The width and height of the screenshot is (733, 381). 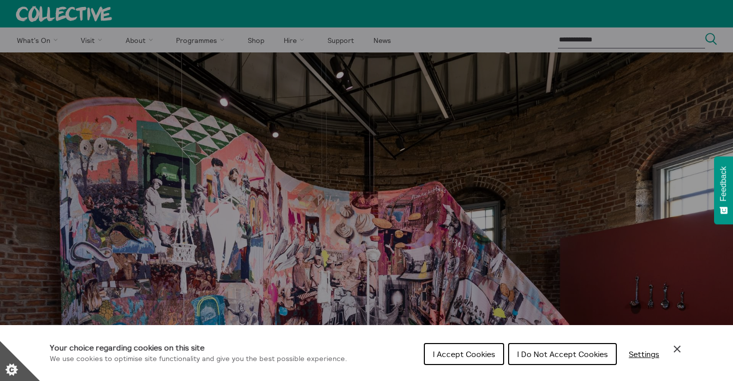 What do you see at coordinates (677, 349) in the screenshot?
I see `button: Close Cookie Control` at bounding box center [677, 349].